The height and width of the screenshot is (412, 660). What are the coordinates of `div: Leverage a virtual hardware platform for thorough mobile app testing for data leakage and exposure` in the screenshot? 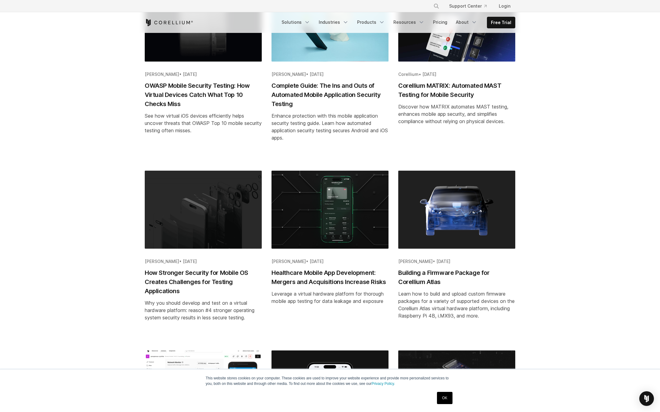 It's located at (330, 298).